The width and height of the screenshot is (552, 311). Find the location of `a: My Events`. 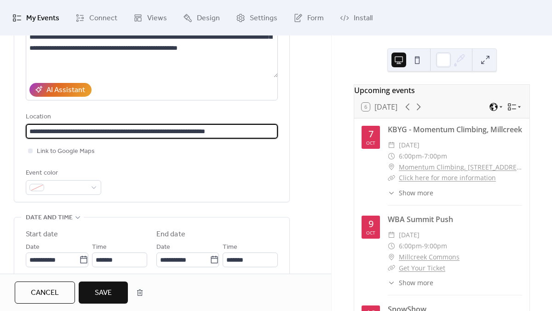

a: My Events is located at coordinates (36, 17).